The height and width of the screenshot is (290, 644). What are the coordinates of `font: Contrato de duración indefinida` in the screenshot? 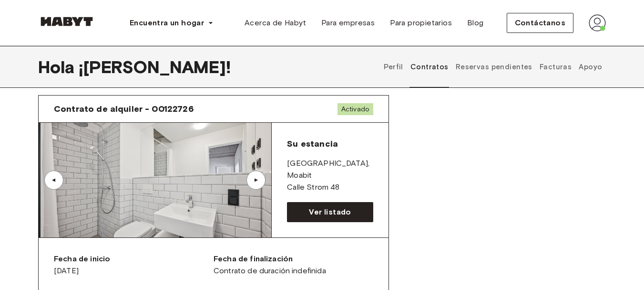 It's located at (270, 270).